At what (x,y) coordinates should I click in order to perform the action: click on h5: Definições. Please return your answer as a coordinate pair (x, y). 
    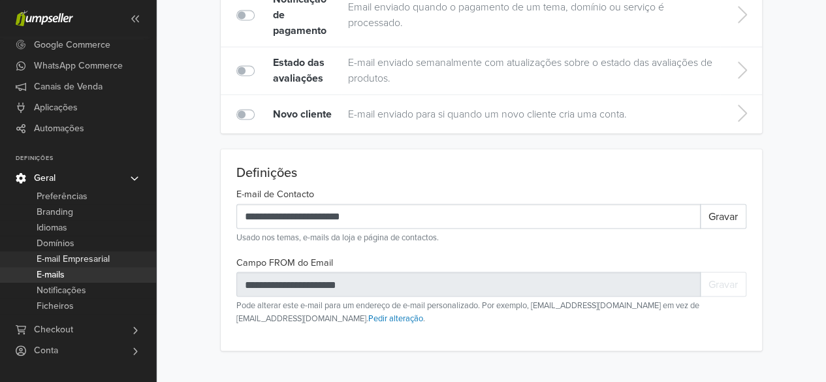
    Looking at the image, I should click on (491, 172).